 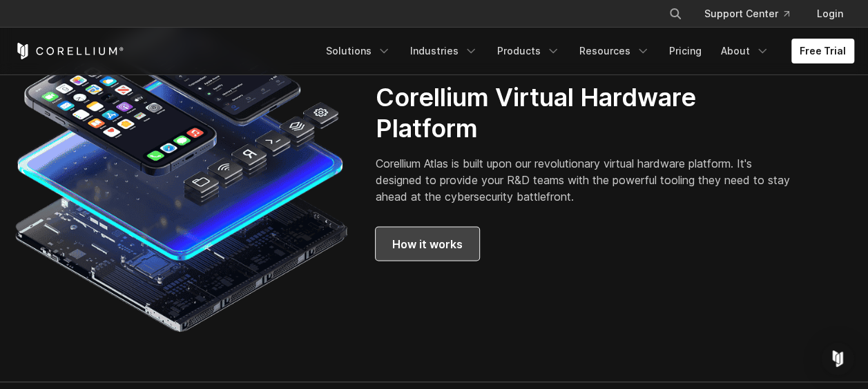 What do you see at coordinates (675, 14) in the screenshot?
I see `button: Search` at bounding box center [675, 14].